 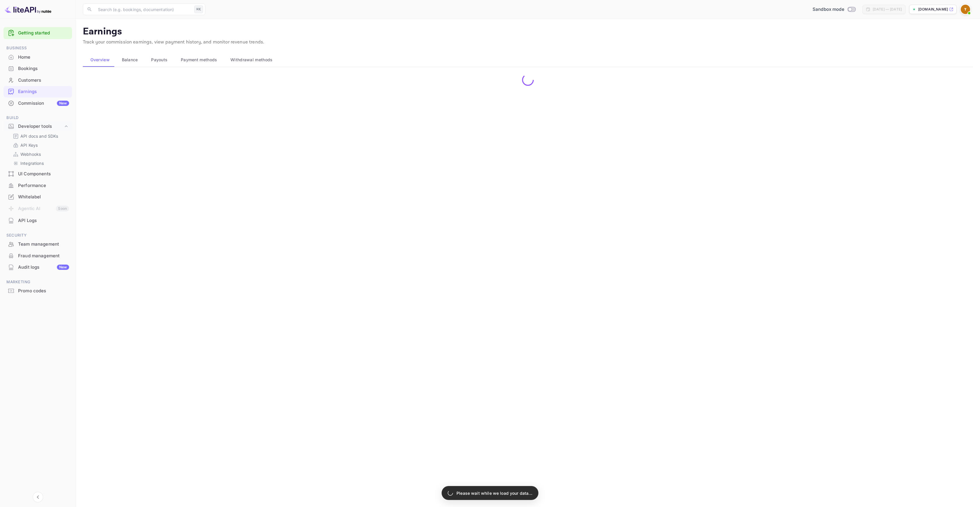 What do you see at coordinates (43, 103) in the screenshot?
I see `div: Commission` at bounding box center [43, 103].